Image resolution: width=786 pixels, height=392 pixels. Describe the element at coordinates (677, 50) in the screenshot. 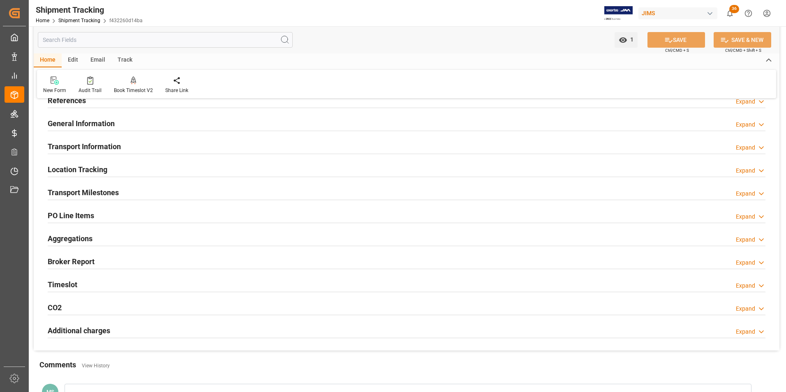

I see `span: Ctrl/CMD + S` at that location.